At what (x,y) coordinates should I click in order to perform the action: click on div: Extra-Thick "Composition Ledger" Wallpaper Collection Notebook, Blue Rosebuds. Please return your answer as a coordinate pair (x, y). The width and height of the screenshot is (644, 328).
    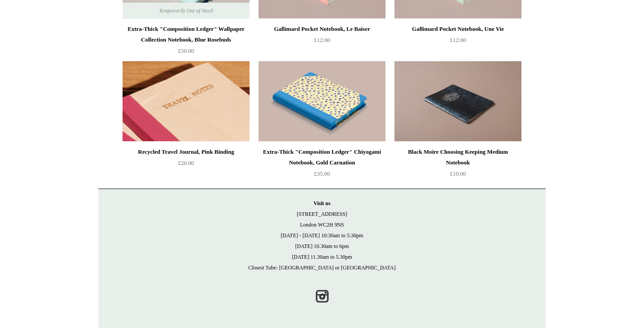
    Looking at the image, I should click on (186, 34).